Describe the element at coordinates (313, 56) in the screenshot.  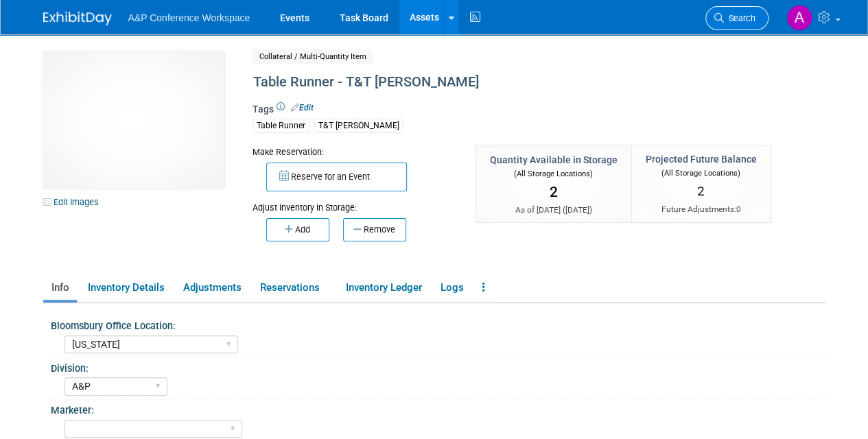
I see `span: Collateral / Multi-Quantity Item` at that location.